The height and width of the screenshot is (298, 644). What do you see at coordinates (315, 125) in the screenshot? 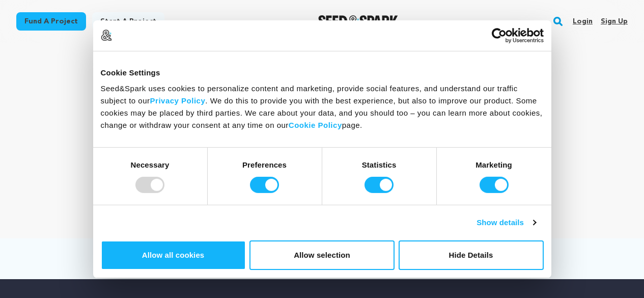
I see `a: Cookie Policy` at bounding box center [315, 125].